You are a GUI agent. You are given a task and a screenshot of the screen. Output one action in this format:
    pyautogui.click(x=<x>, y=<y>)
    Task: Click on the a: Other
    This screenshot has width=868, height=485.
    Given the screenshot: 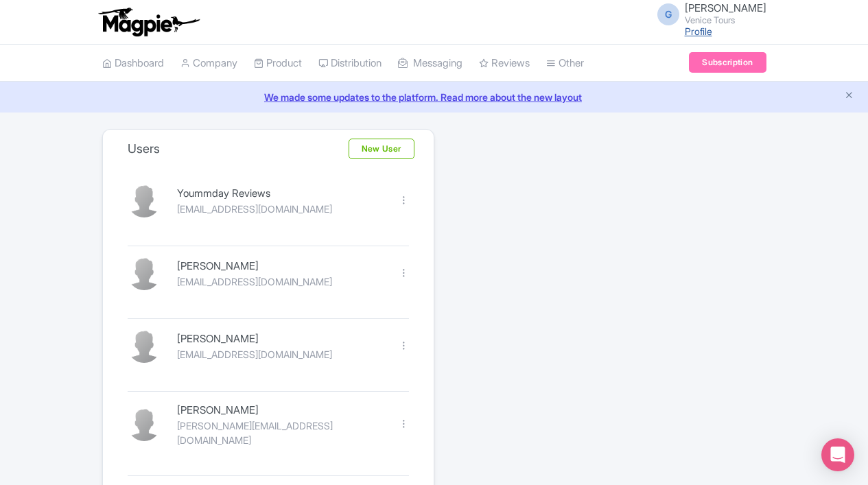 What is the action you would take?
    pyautogui.click(x=565, y=63)
    